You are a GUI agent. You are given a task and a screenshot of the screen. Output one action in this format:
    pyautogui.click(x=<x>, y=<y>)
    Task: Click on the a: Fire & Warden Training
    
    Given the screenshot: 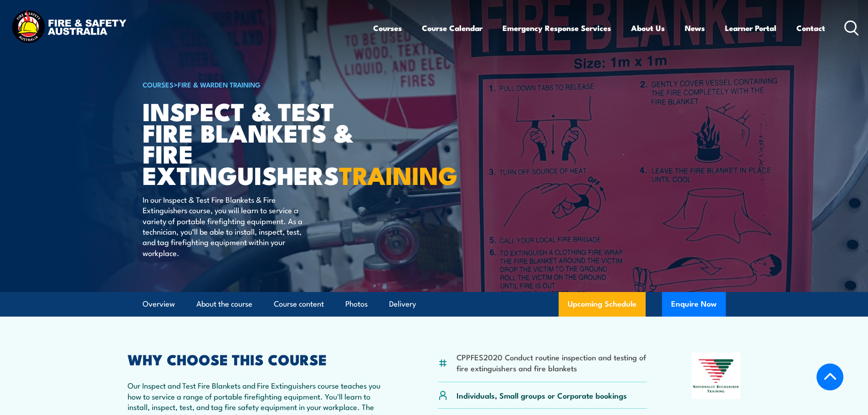 What is the action you would take?
    pyautogui.click(x=219, y=84)
    